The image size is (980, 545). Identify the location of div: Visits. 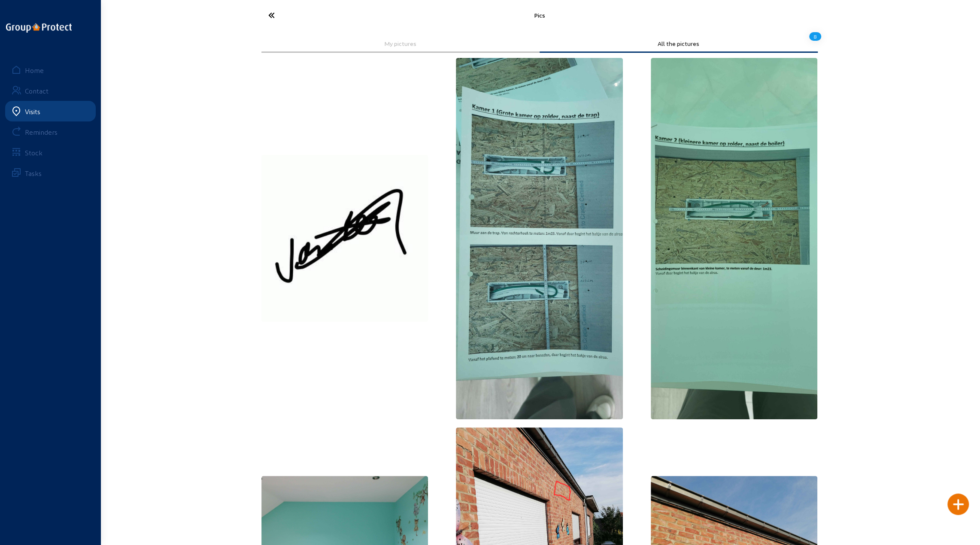
(32, 111).